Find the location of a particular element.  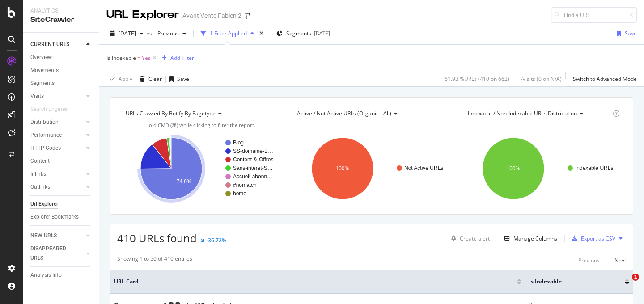

a: Content is located at coordinates (61, 161).